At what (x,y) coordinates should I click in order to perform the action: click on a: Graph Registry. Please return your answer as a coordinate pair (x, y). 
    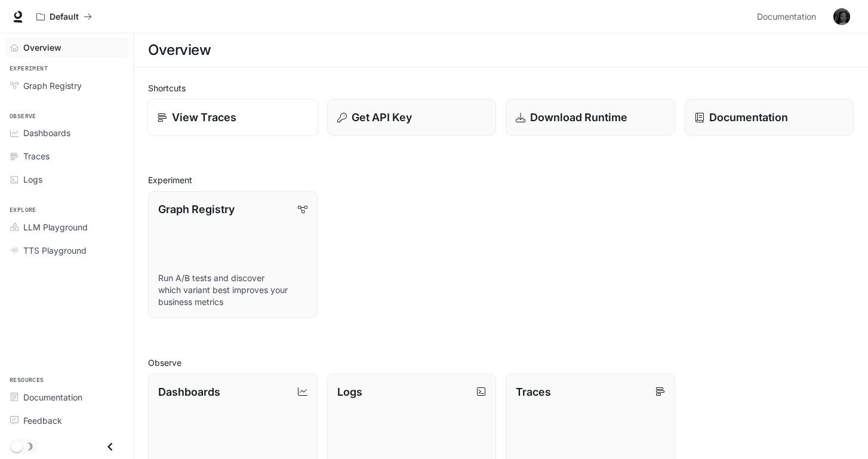
    Looking at the image, I should click on (66, 85).